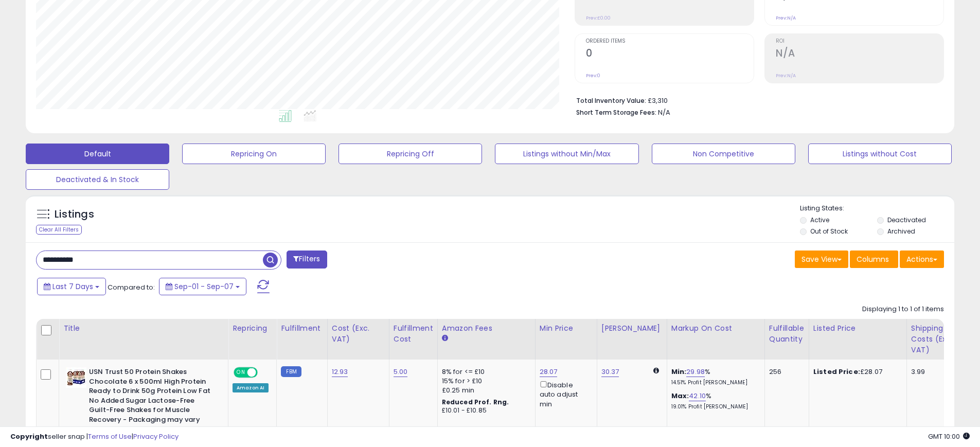  Describe the element at coordinates (264, 372) in the screenshot. I see `span: OFF` at that location.